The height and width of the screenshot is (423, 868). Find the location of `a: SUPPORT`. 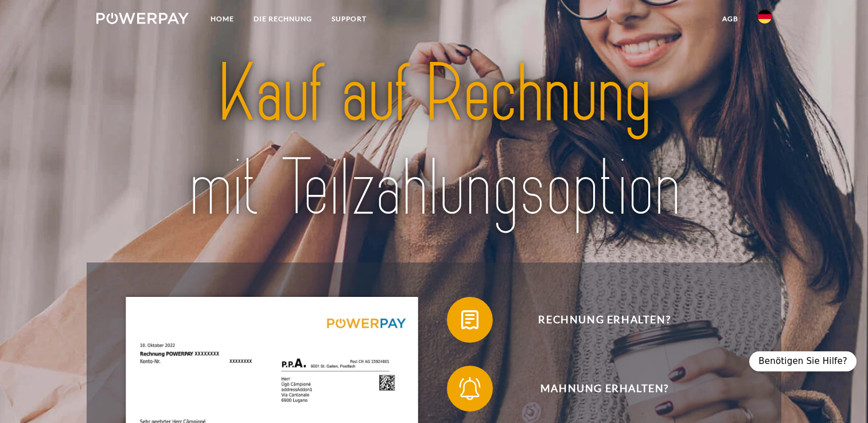

a: SUPPORT is located at coordinates (349, 19).